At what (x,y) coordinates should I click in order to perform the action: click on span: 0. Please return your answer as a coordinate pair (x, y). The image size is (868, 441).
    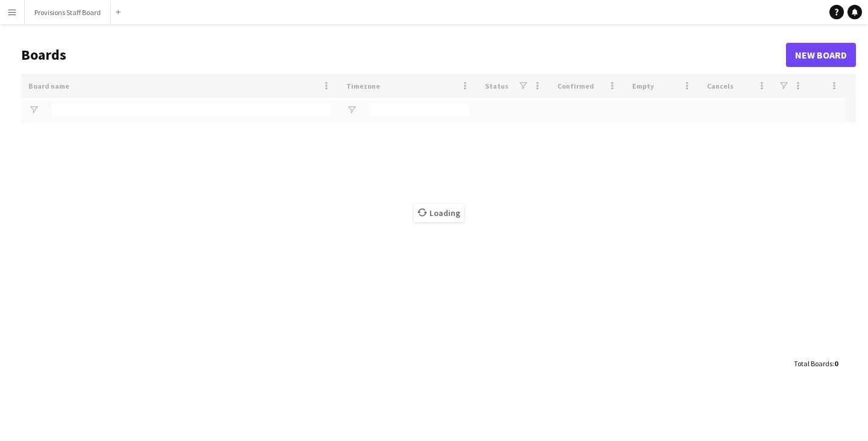
    Looking at the image, I should click on (836, 363).